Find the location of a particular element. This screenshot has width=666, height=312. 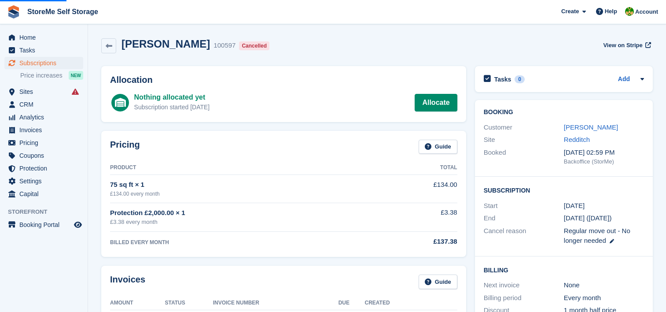

h2: Tasks is located at coordinates (503, 79).